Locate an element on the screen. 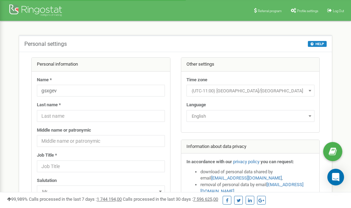 The image size is (351, 208). span: 99,989% is located at coordinates (17, 199).